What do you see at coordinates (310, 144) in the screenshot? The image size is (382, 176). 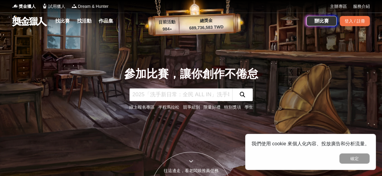 I see `span: 我們使用 cookie 來個人化內容、投放廣告和分析流量。` at bounding box center [310, 144].